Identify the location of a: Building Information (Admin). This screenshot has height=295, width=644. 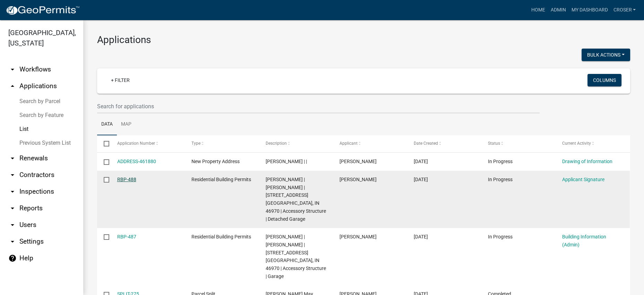
(584, 241).